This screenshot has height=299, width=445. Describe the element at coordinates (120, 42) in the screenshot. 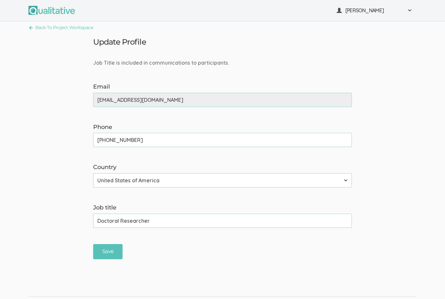

I see `h3: Update Profile` at that location.